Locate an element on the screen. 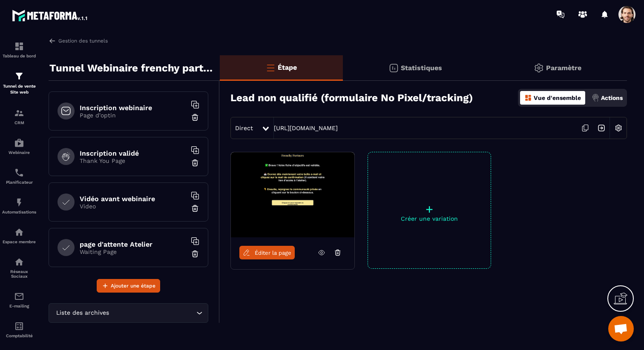 The width and height of the screenshot is (644, 350). h3: Lead non qualifié (formulaire No Pixel/tracking) is located at coordinates (351, 98).